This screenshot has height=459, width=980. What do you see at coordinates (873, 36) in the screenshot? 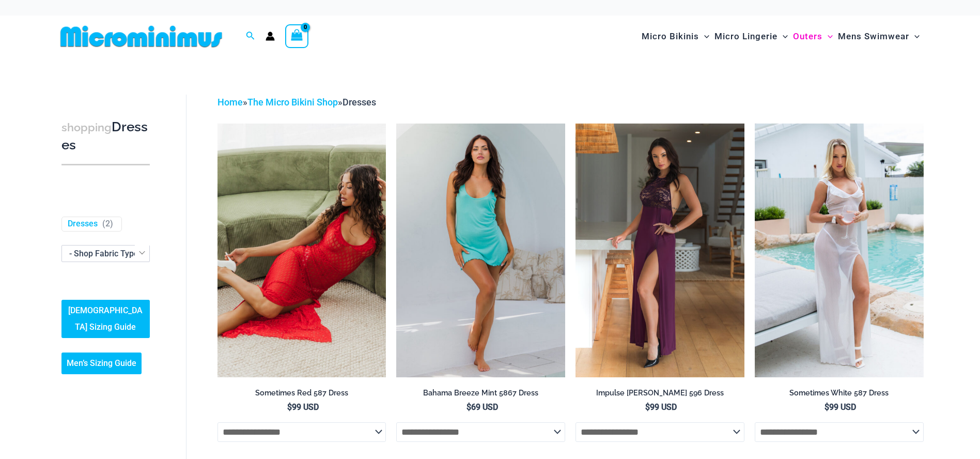
I see `span: Mens Swimwear` at bounding box center [873, 36].